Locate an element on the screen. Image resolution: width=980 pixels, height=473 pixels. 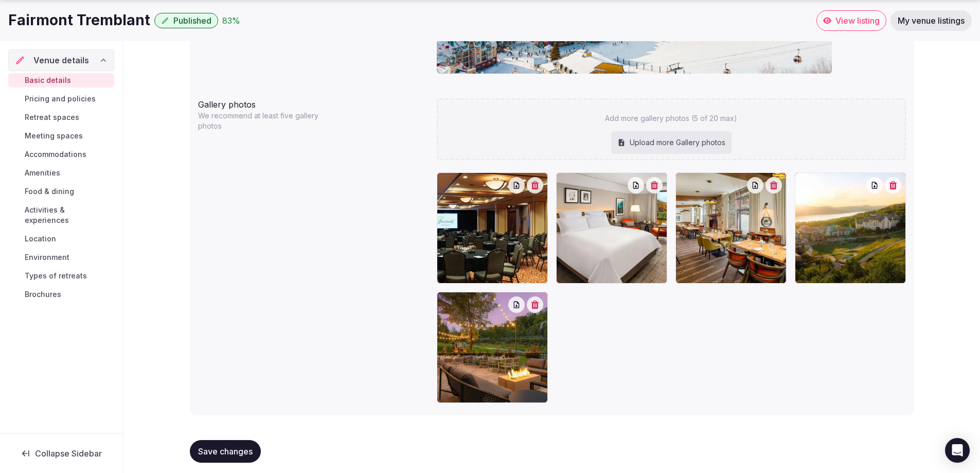
button: Collapse Sidebar is located at coordinates (61, 454).